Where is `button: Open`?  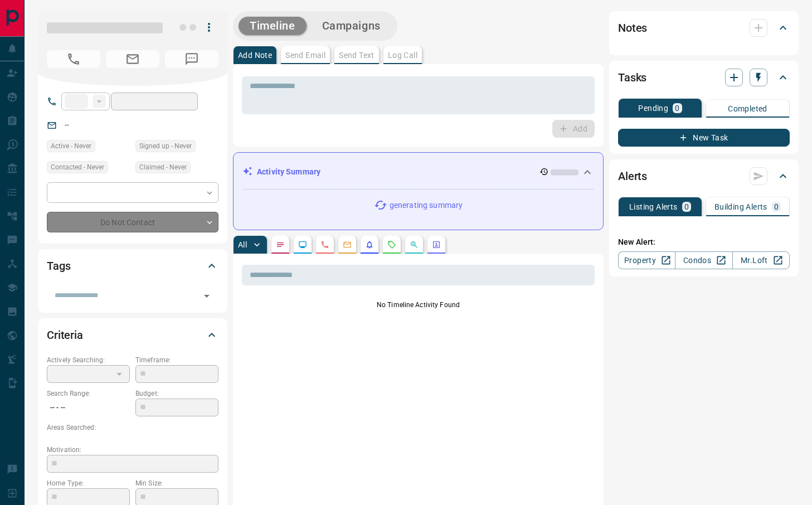 button: Open is located at coordinates (207, 296).